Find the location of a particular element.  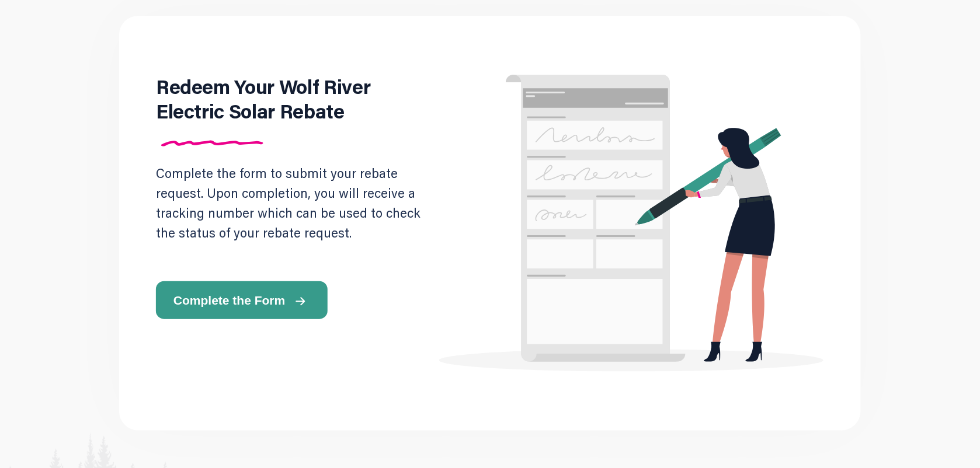

h1: Redeem Your Wolf River Electric Solar Rebate is located at coordinates (291, 98).